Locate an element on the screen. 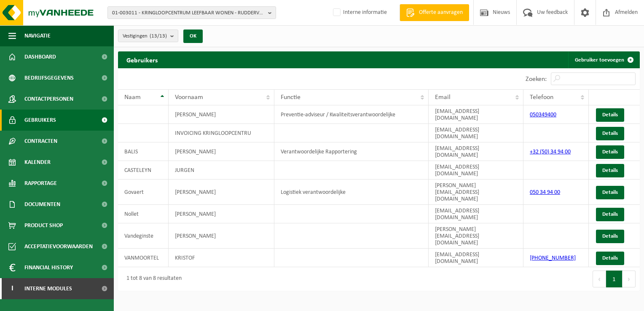 This screenshot has height=311, width=644. td: KRISTOF is located at coordinates (221, 258).